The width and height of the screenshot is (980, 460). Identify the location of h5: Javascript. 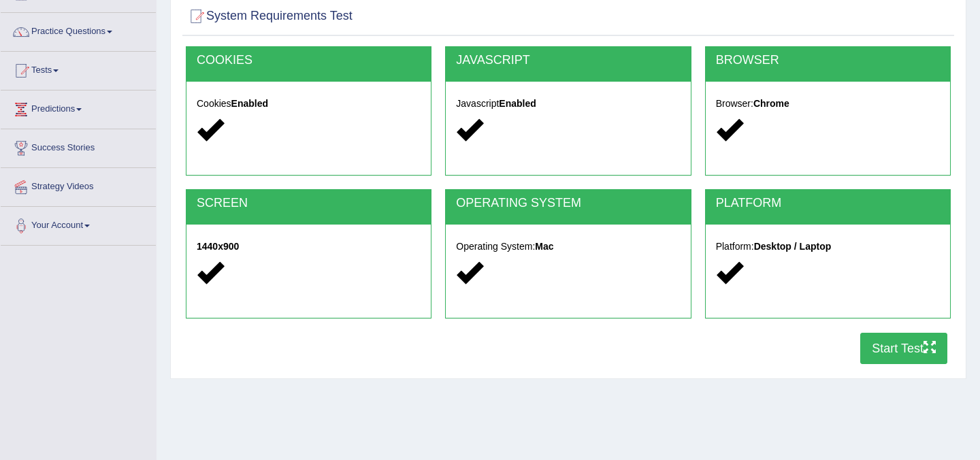
(568, 103).